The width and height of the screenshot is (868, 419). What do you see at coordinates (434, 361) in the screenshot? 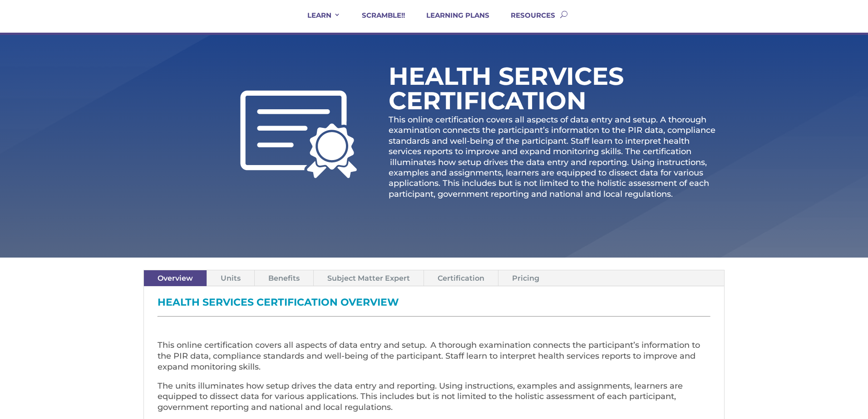
I see `p: This online certification covers all aspects of data entry and setup. A thorough examination conn...` at bounding box center [434, 361].